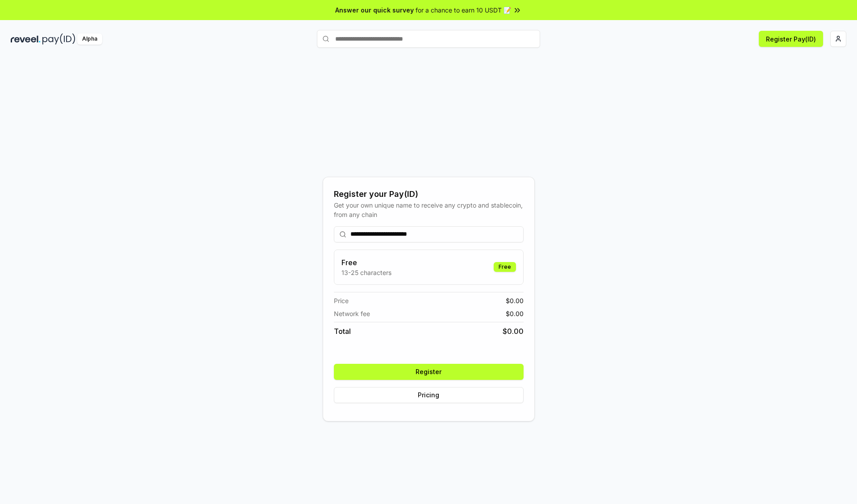 This screenshot has width=857, height=504. What do you see at coordinates (343, 331) in the screenshot?
I see `span: Total` at bounding box center [343, 331].